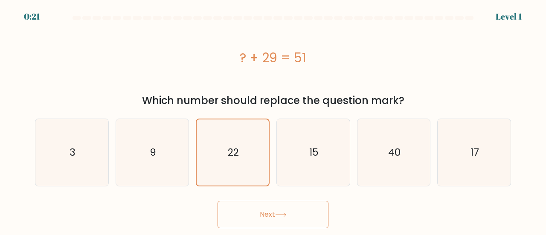  Describe the element at coordinates (32, 17) in the screenshot. I see `div: 0:21` at that location.